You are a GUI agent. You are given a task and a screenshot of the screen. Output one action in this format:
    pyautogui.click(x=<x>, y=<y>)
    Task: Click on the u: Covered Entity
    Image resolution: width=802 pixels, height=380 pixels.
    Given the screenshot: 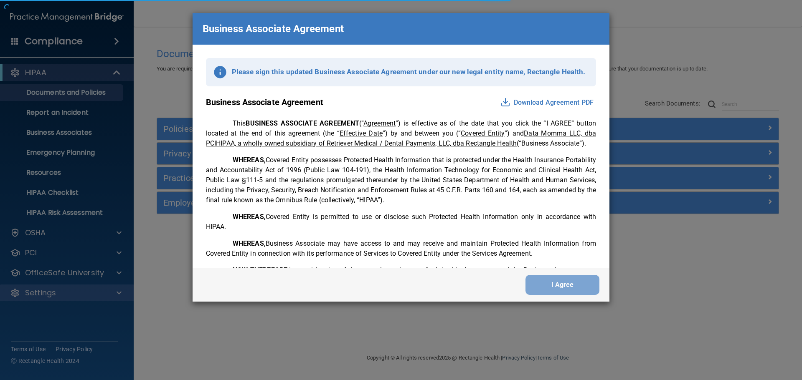 What is the action you would take?
    pyautogui.click(x=482, y=133)
    